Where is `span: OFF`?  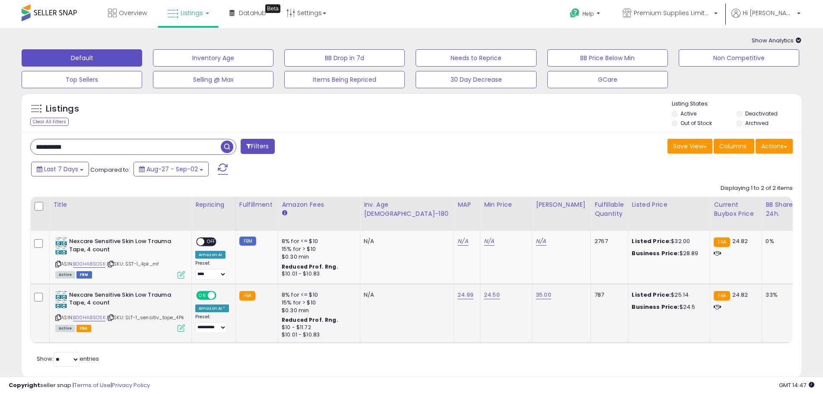
span: OFF is located at coordinates (211, 242).